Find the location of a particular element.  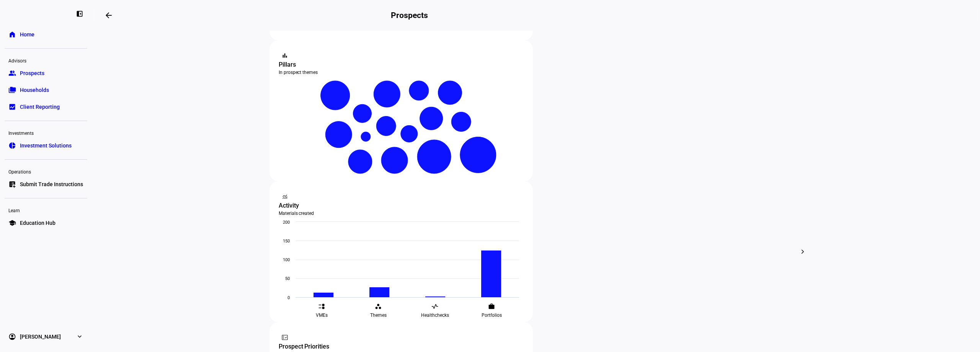

eth-mat-symbol: vital_signs is located at coordinates (435, 306).